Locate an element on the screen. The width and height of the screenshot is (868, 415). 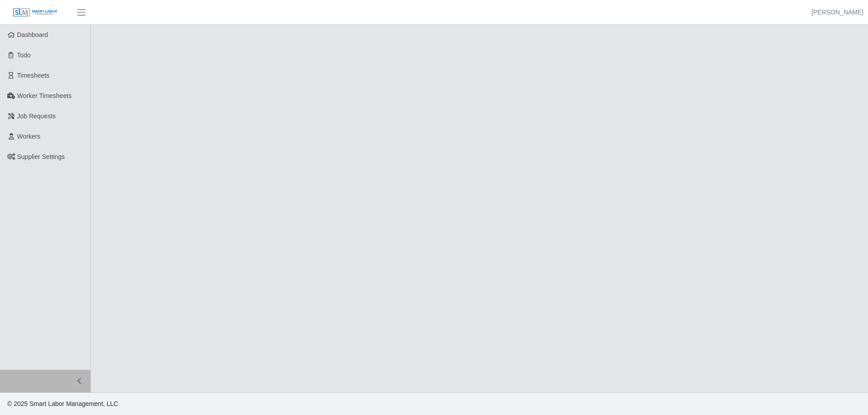
span: Workers is located at coordinates (29, 137).